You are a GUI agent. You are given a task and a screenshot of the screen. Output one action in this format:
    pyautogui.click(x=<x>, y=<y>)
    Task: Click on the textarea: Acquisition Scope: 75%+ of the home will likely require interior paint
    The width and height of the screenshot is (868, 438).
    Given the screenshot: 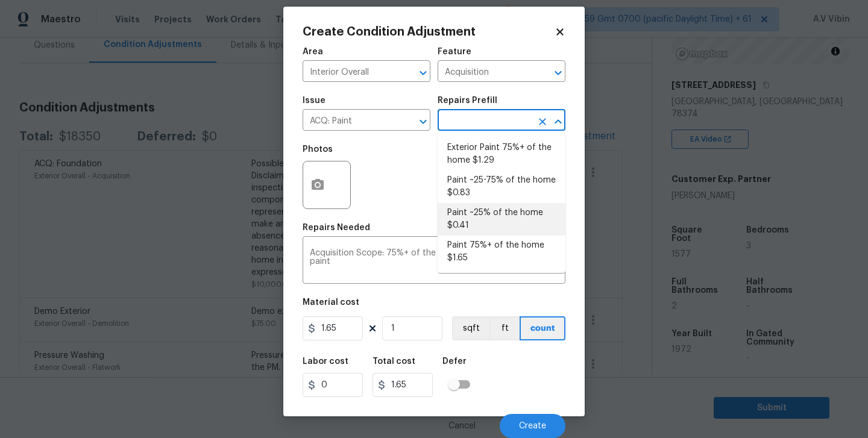 What is the action you would take?
    pyautogui.click(x=434, y=261)
    